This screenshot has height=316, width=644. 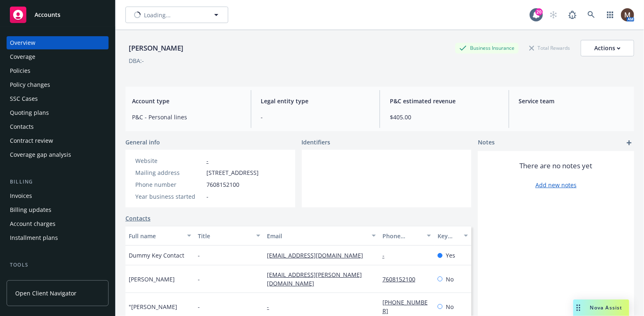 What do you see at coordinates (136, 61) in the screenshot?
I see `div: DBA: -` at bounding box center [136, 61].